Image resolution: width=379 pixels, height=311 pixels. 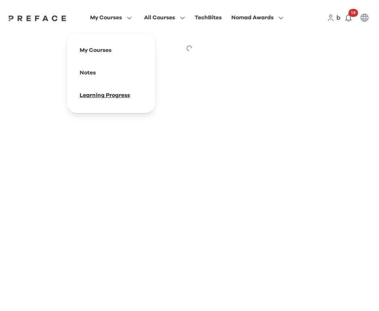 I want to click on span: All Courses, so click(x=159, y=18).